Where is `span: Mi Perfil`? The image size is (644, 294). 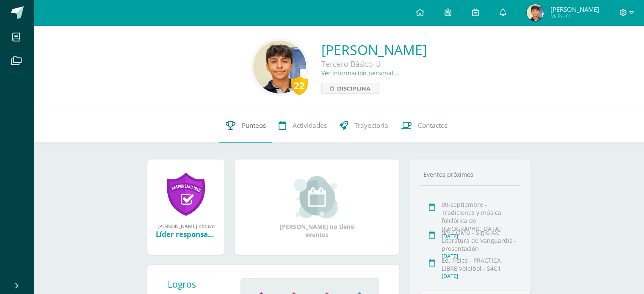
span: Mi Perfil is located at coordinates (574, 16).